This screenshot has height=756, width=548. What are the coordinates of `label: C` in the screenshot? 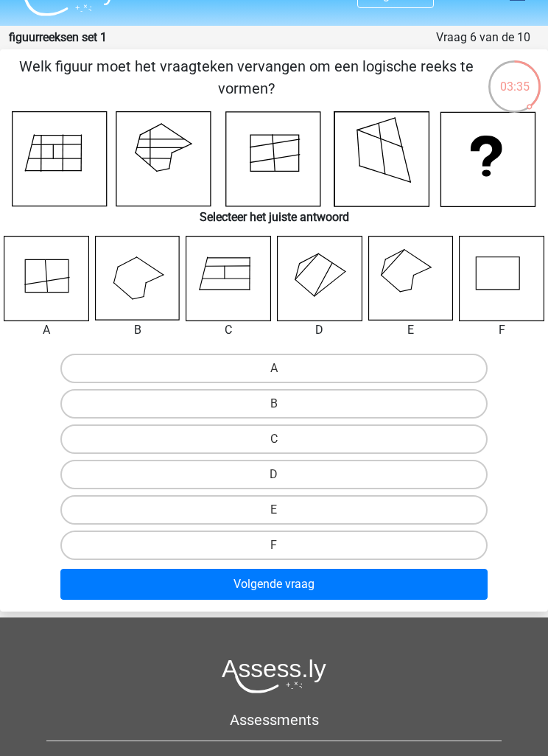 It's located at (274, 439).